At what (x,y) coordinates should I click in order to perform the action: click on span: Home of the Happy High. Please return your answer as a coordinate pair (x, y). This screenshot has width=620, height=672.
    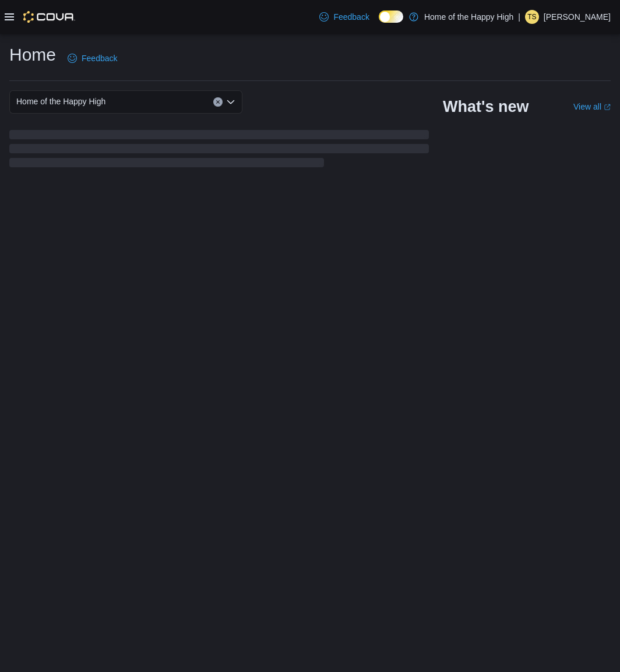
    Looking at the image, I should click on (61, 102).